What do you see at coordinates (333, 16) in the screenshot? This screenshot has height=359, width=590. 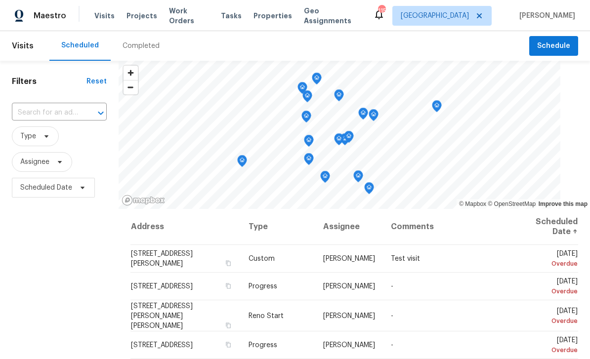 I see `span: Geo Assignments` at bounding box center [333, 16].